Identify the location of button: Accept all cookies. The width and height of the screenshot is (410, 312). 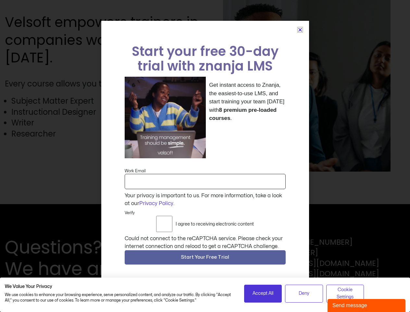
(263, 293).